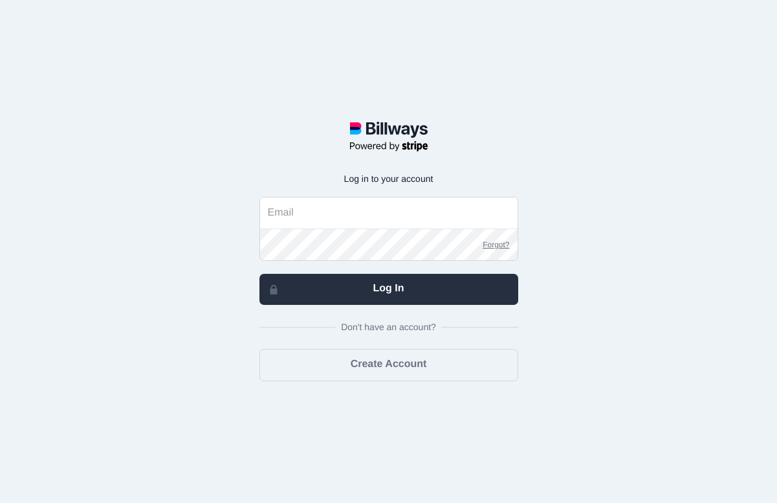  What do you see at coordinates (496, 245) in the screenshot?
I see `a: Forgot?` at bounding box center [496, 245].